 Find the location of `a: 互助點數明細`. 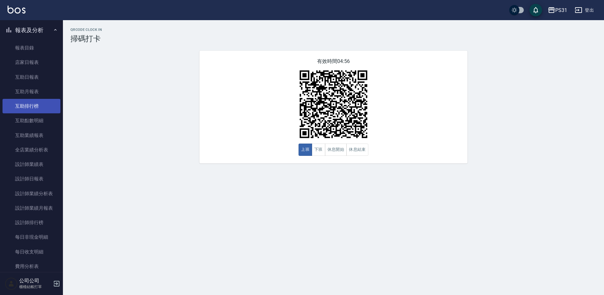

a: 互助點數明細 is located at coordinates (31, 121).